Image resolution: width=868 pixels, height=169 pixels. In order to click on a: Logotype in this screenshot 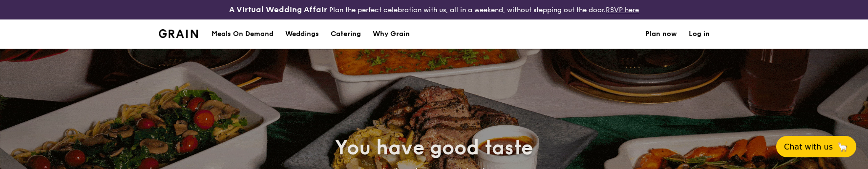, I will do `click(178, 34)`.